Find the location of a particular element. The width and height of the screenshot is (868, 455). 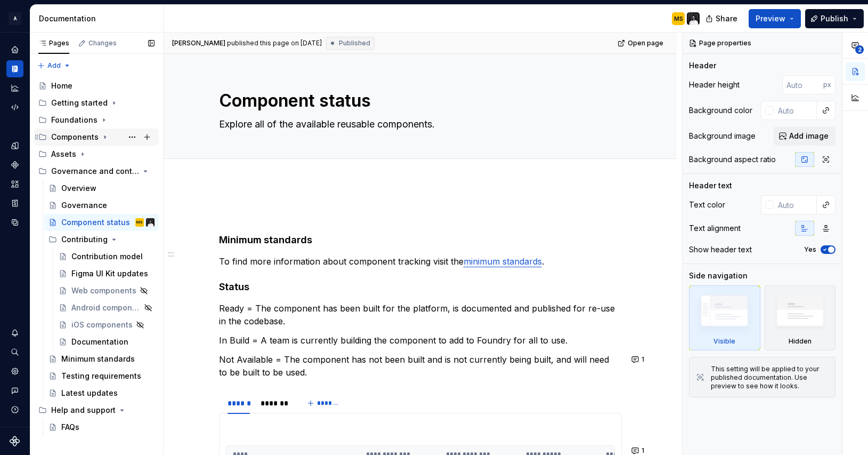

button: Add image is located at coordinates (805, 136).